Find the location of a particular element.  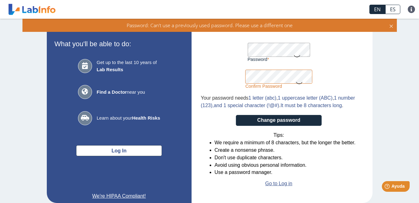

li: Don't use duplicate characters. is located at coordinates (285, 157).